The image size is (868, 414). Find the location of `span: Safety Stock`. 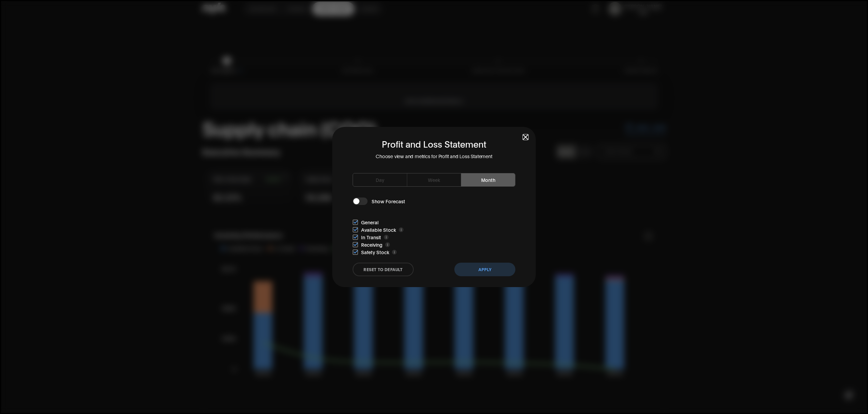

span: Safety Stock is located at coordinates (375, 252).